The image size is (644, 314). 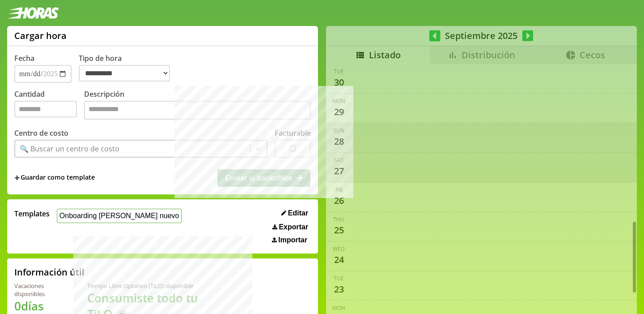 I want to click on span: Importar, so click(x=292, y=240).